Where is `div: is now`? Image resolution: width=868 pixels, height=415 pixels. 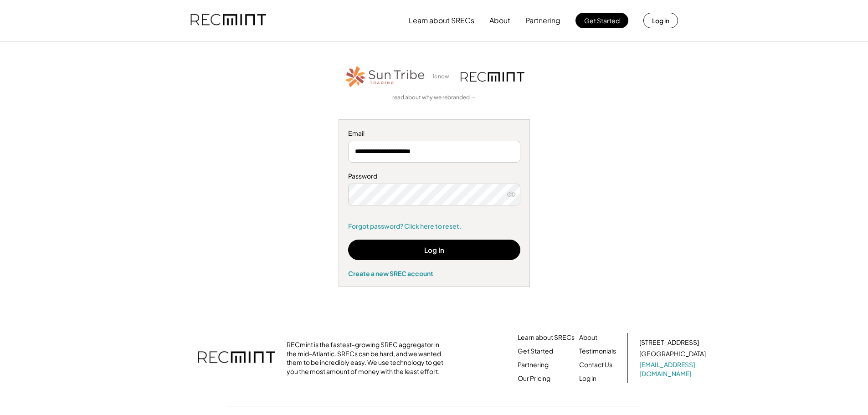
div: is now is located at coordinates (443, 76).